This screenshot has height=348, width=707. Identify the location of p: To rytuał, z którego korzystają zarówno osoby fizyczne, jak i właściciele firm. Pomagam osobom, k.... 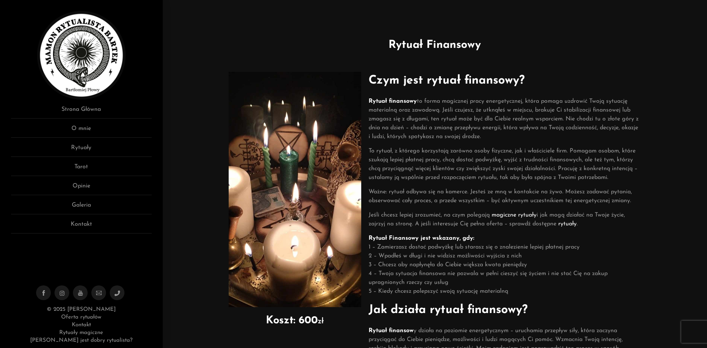
(505, 164).